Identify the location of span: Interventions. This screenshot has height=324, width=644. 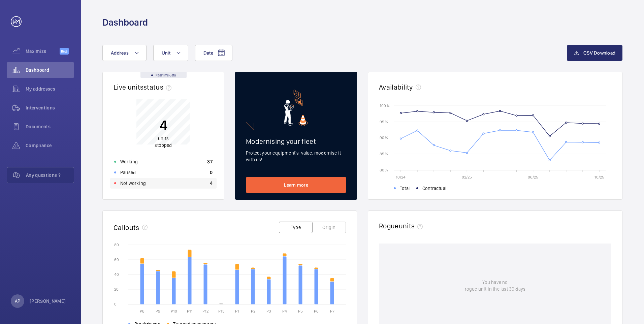
(50, 108).